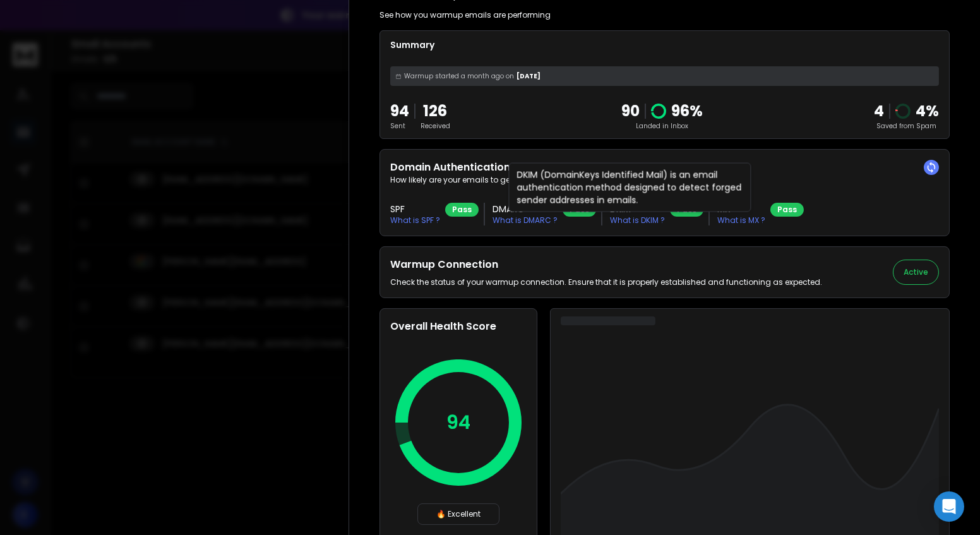 The image size is (980, 535). What do you see at coordinates (435, 111) in the screenshot?
I see `p: 126` at bounding box center [435, 111].